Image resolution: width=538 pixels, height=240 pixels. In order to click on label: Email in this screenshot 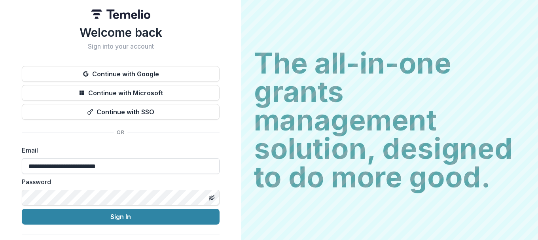, I will do `click(118, 150)`.